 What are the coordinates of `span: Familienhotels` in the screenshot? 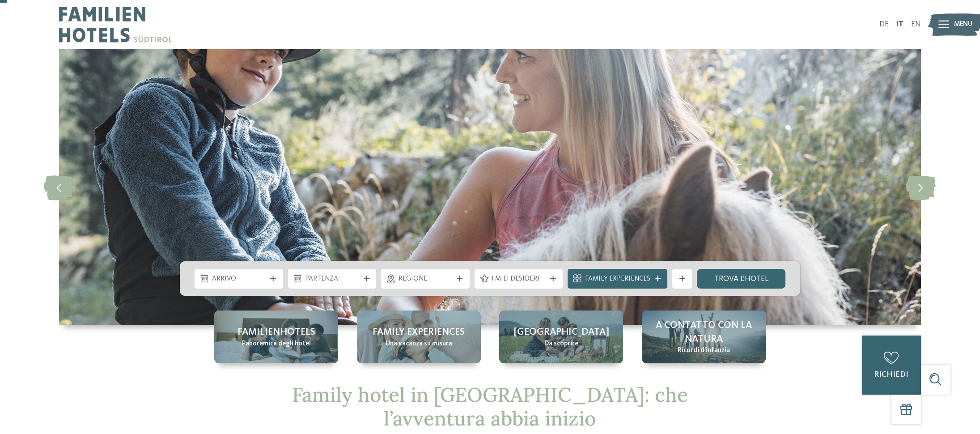 It's located at (277, 332).